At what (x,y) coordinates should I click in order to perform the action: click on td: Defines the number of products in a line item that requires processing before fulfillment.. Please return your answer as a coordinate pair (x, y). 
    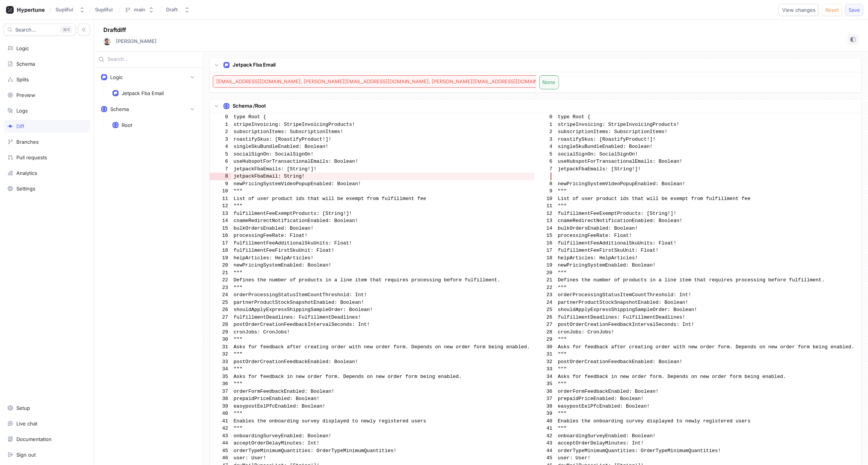
    Looking at the image, I should click on (382, 280).